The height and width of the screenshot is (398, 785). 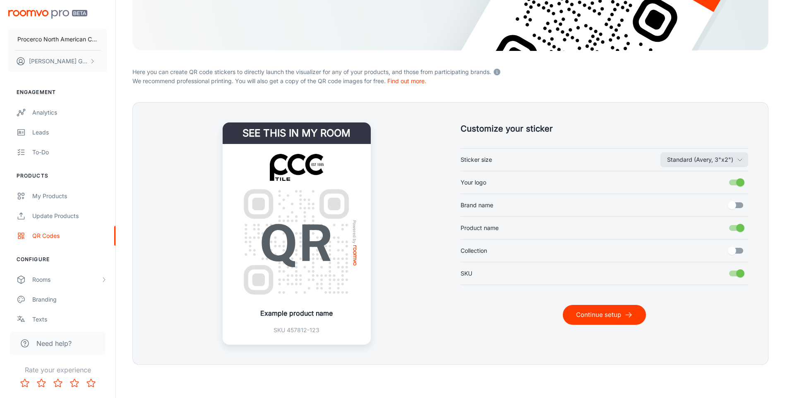 What do you see at coordinates (69, 299) in the screenshot?
I see `div: Branding` at bounding box center [69, 299].